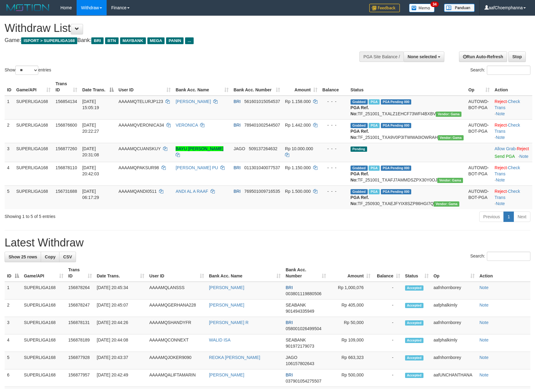  I want to click on button: None selected, so click(424, 57).